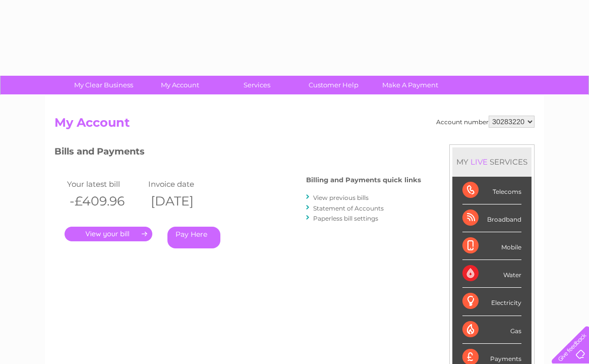 The width and height of the screenshot is (589, 364). I want to click on a: Services, so click(256, 85).